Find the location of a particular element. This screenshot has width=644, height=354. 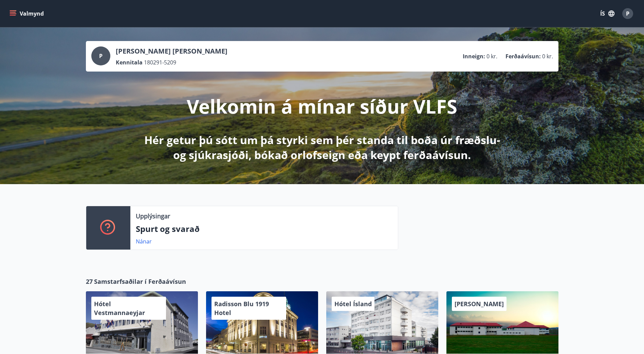

button: menu is located at coordinates (27, 14).